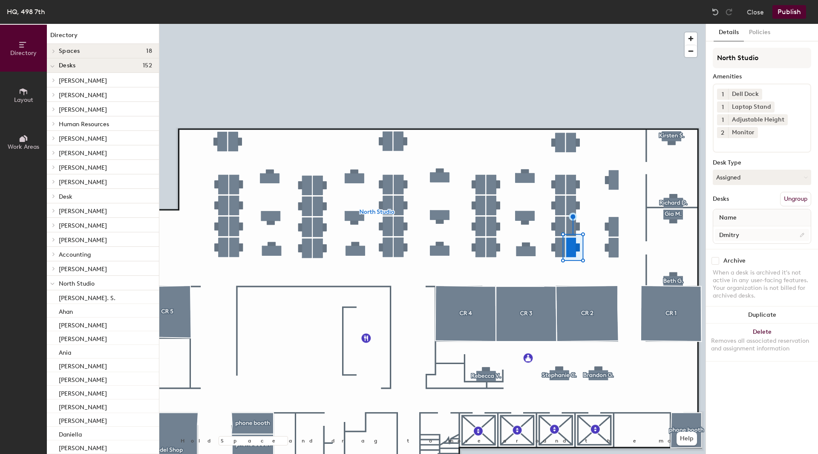  What do you see at coordinates (762, 163) in the screenshot?
I see `div: Desk Type` at bounding box center [762, 163].